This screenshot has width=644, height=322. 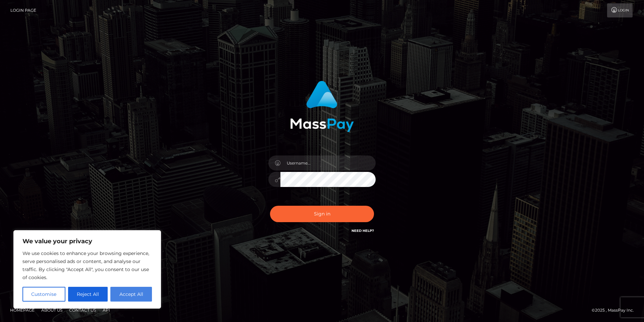 What do you see at coordinates (362, 231) in the screenshot?
I see `a: Need Help?` at bounding box center [362, 231].